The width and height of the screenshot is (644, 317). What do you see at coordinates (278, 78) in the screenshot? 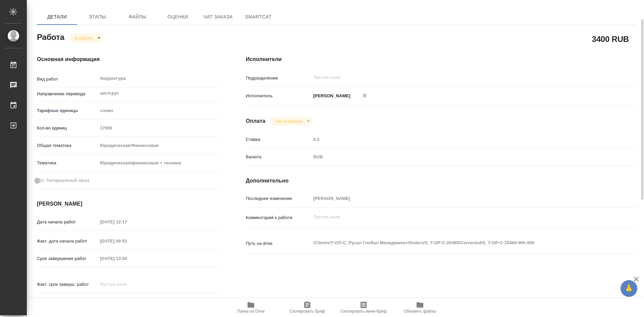
I see `p: Подразделение` at bounding box center [278, 78].